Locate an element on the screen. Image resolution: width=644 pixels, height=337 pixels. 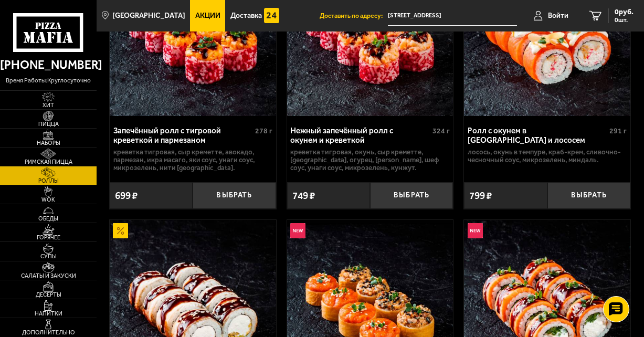
span: 324 г is located at coordinates (440, 131).